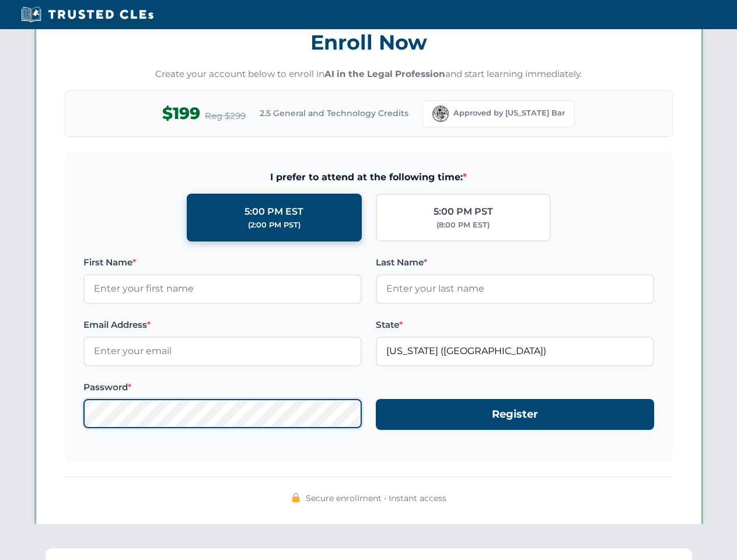 The height and width of the screenshot is (560, 737). I want to click on div: (2:00 PM PST), so click(274, 225).